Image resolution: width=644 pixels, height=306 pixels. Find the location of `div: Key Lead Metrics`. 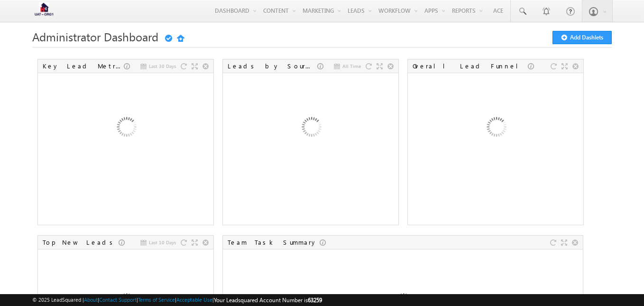

div: Key Lead Metrics is located at coordinates (83, 66).